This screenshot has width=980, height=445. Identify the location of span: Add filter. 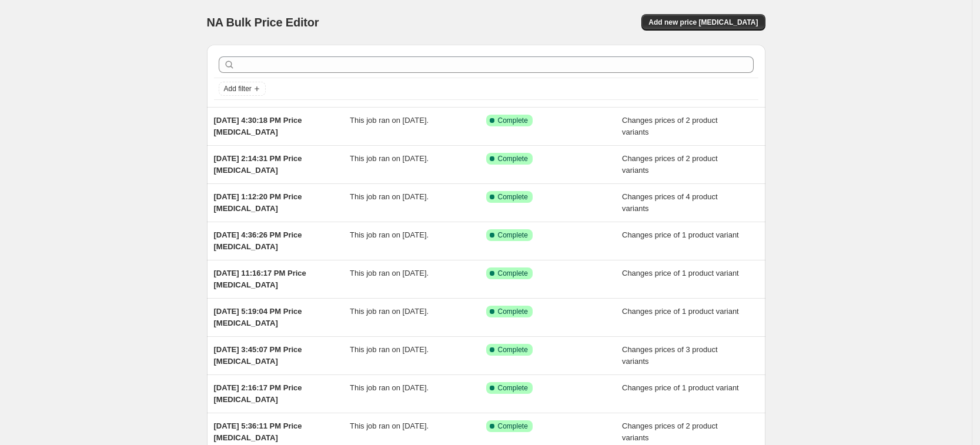
(237, 89).